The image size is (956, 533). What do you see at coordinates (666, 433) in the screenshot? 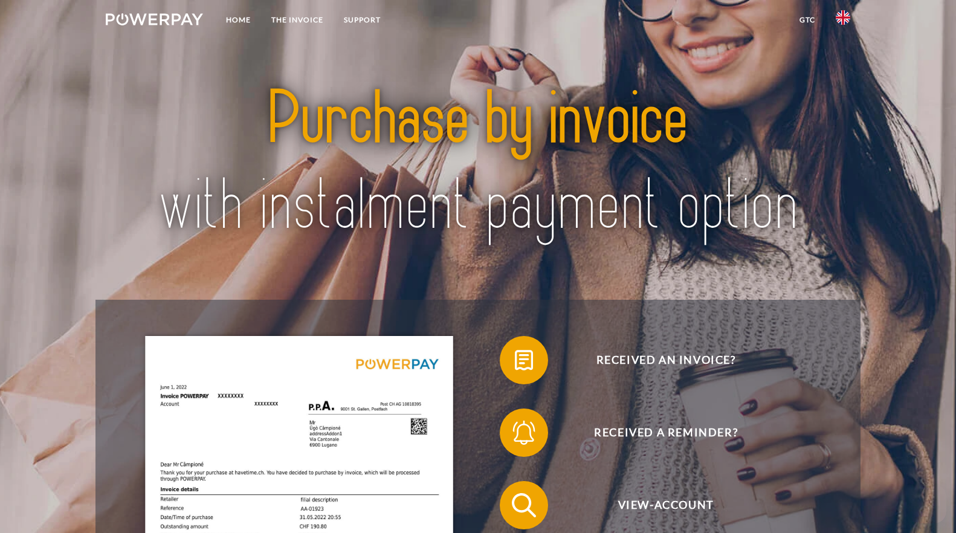
I see `span: Received a reminder?` at bounding box center [666, 433].